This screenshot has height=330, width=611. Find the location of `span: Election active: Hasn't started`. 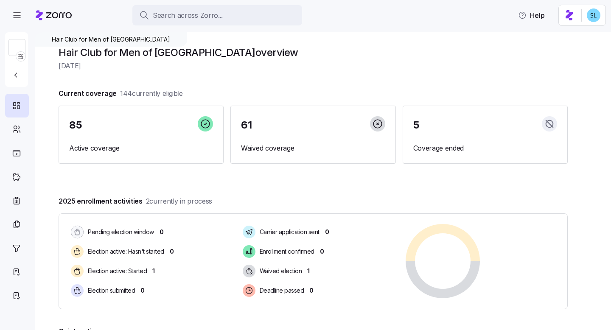

span: Election active: Hasn't started is located at coordinates (125, 252).